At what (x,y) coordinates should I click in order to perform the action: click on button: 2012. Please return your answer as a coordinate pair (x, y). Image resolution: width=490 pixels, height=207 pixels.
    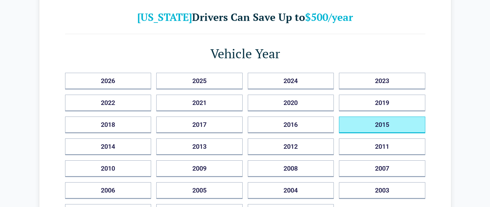
    Looking at the image, I should click on (291, 147).